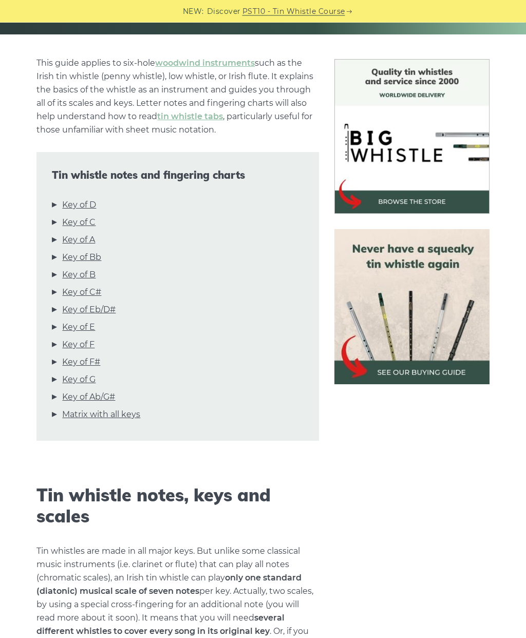  Describe the element at coordinates (412, 137) in the screenshot. I see `img: BigWhistle Tin Whistle Store` at that location.